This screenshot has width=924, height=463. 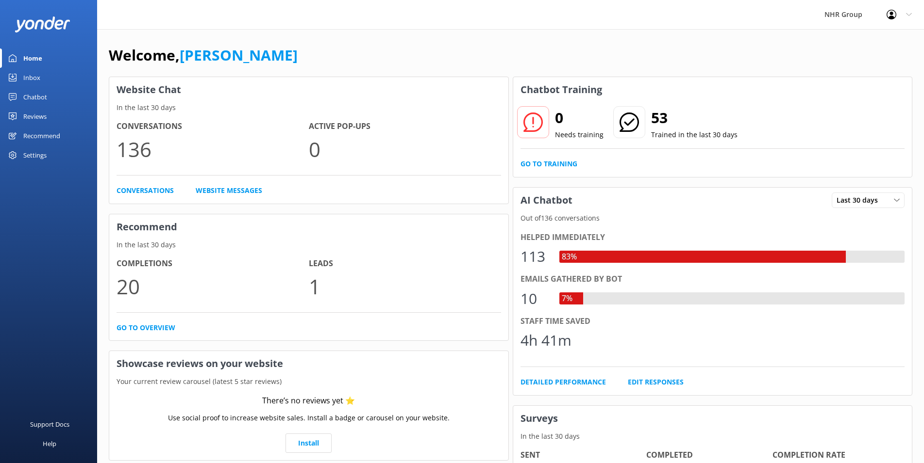 What do you see at coordinates (309, 418) in the screenshot?
I see `p: Use social proof to increase website sales. Install a badge or carousel on your website.` at bounding box center [309, 418].